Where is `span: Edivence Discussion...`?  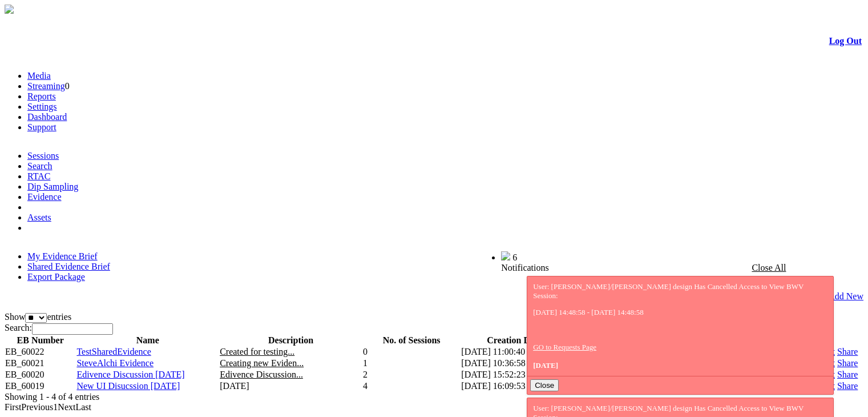 span: Edivence Discussion... is located at coordinates (262, 374).